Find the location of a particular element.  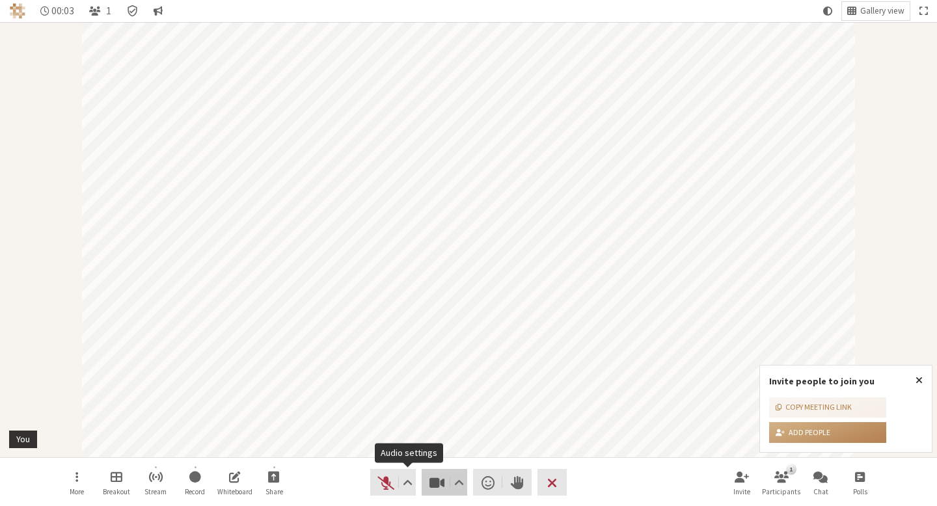

button: Send a reaction is located at coordinates (487, 482).